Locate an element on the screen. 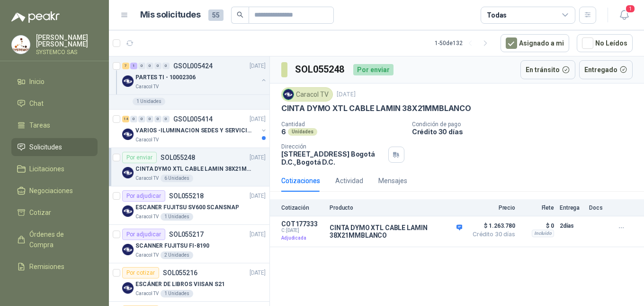 The image size is (644, 306). div: Cotizaciones is located at coordinates (301, 181).